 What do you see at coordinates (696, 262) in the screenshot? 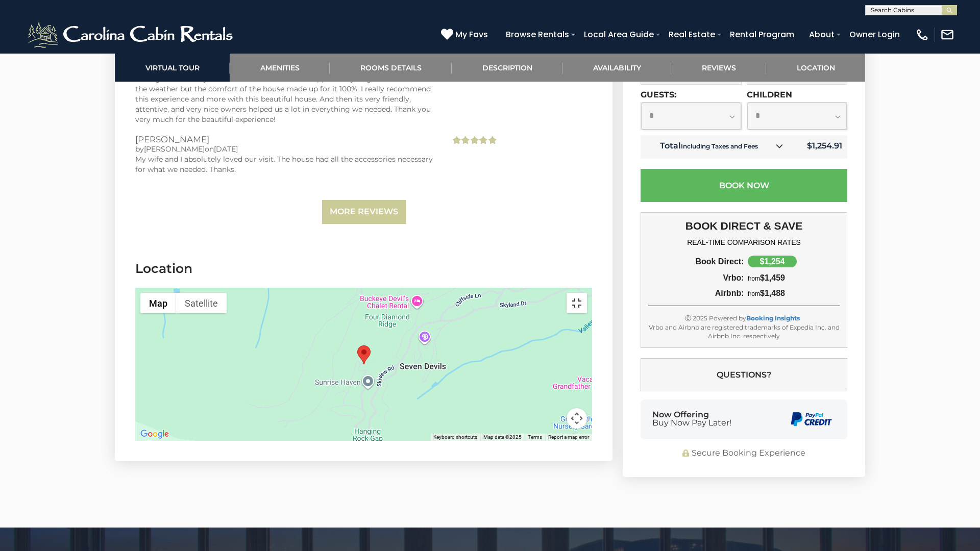
I see `div: Book Direct:` at bounding box center [696, 262].